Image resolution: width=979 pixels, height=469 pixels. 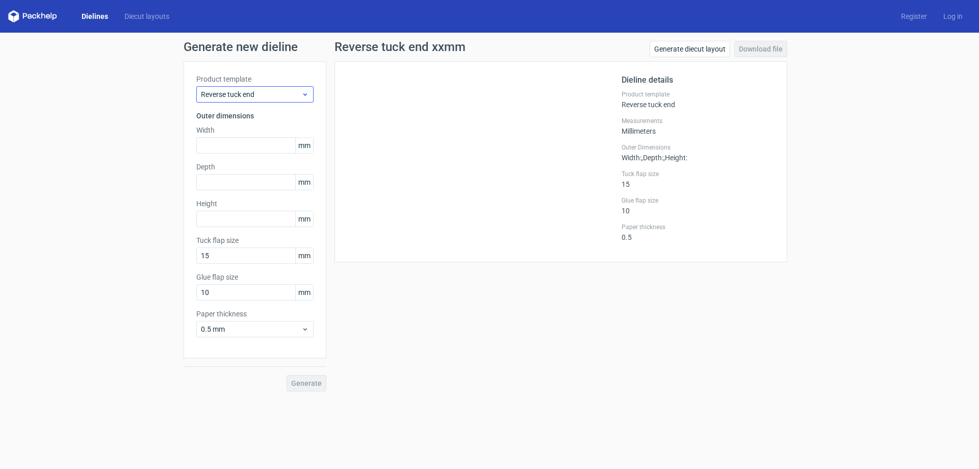 What do you see at coordinates (251, 94) in the screenshot?
I see `span: Reverse tuck end` at bounding box center [251, 94].